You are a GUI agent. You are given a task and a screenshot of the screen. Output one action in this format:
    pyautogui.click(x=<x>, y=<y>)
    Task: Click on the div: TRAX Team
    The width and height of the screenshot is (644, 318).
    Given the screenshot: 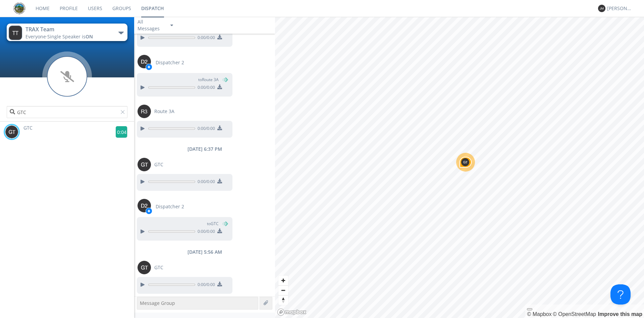 What is the action you would take?
    pyautogui.click(x=63, y=29)
    